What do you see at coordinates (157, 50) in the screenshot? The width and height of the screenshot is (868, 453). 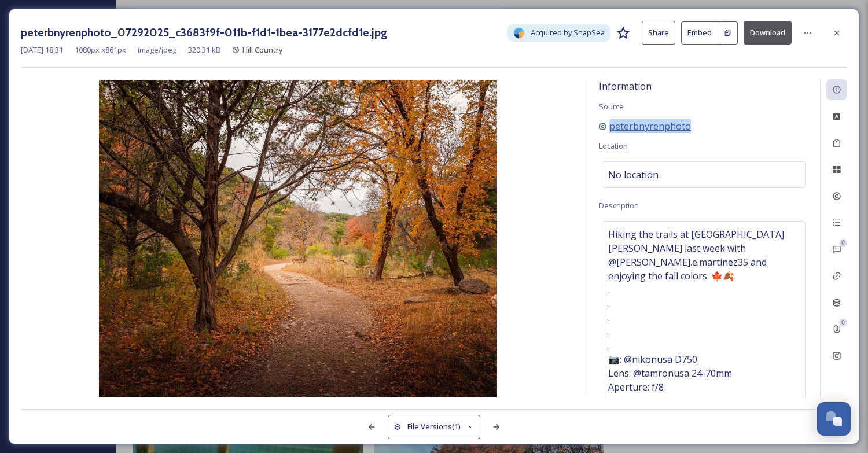 I see `span: image/jpeg` at bounding box center [157, 50].